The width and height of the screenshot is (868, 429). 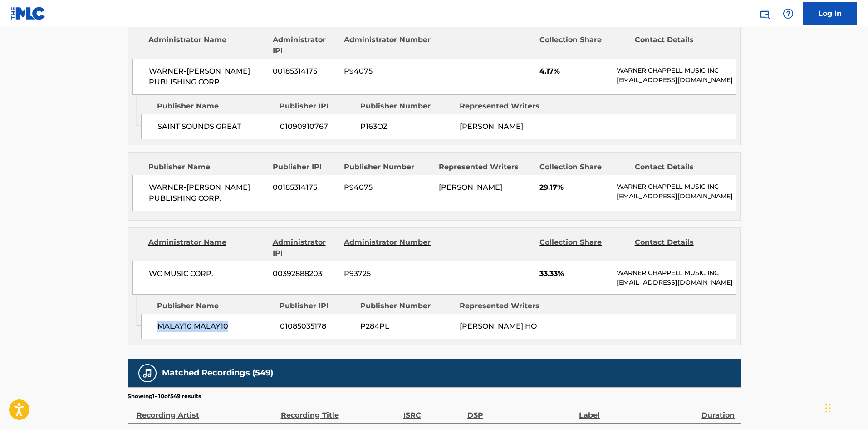 I want to click on p: Showing 1 - 10 of 549 results, so click(x=164, y=396).